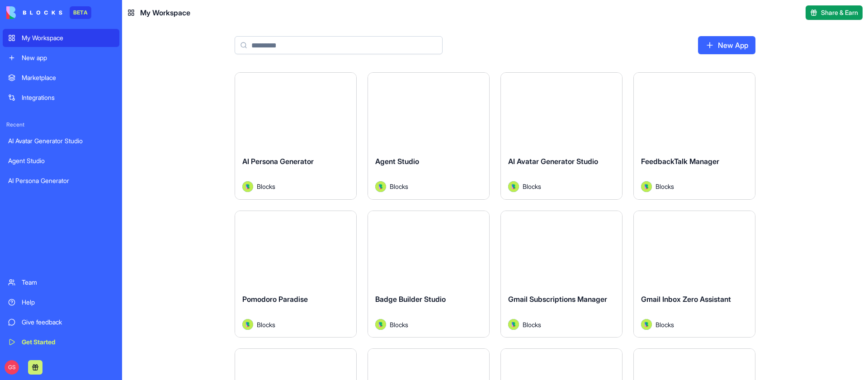  Describe the element at coordinates (68, 283) in the screenshot. I see `div: Team` at that location.